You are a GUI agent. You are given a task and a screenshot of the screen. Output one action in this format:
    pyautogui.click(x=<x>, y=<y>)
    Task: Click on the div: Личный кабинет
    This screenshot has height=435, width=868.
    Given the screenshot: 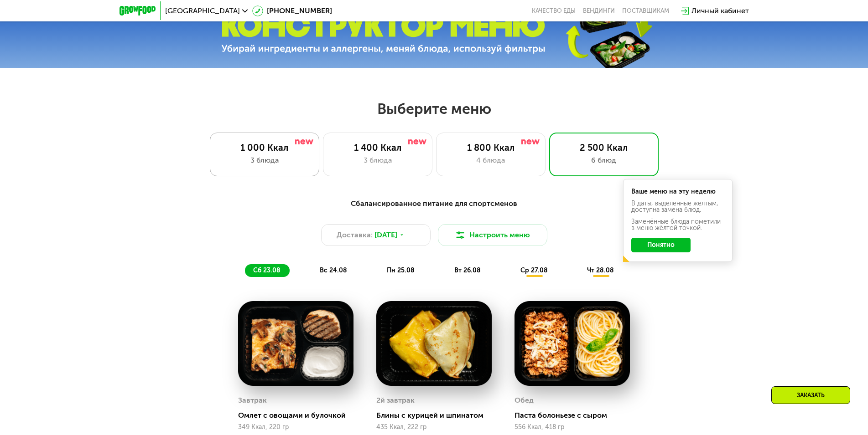 What is the action you would take?
    pyautogui.click(x=720, y=11)
    